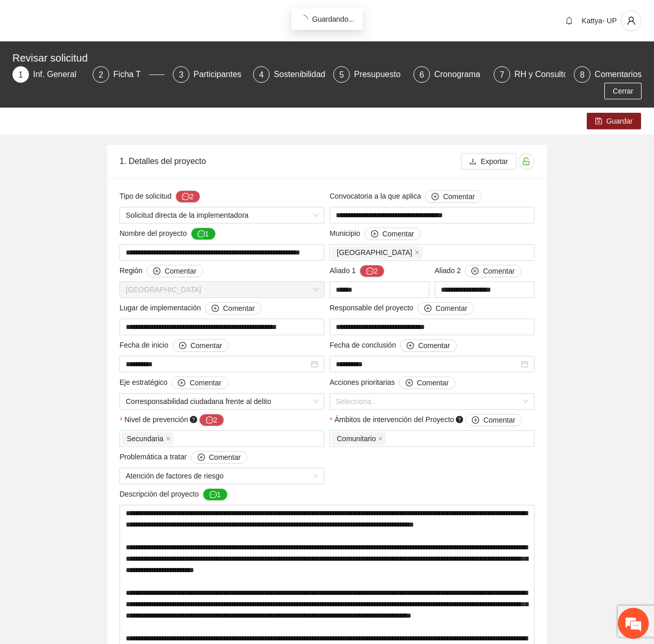 The image size is (654, 644). Describe the element at coordinates (526, 161) in the screenshot. I see `span: unlock` at that location.